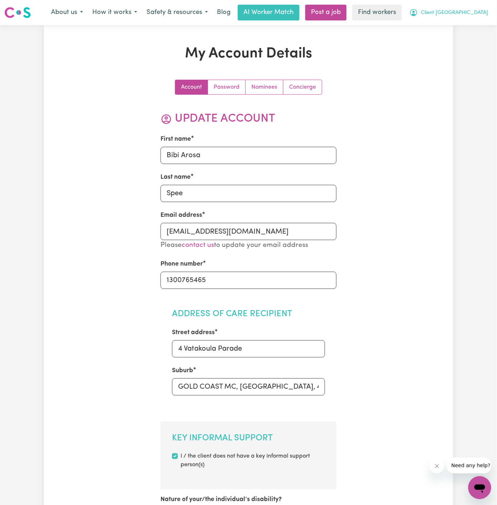 The width and height of the screenshot is (497, 505). Describe the element at coordinates (176, 139) in the screenshot. I see `label: First name` at that location.